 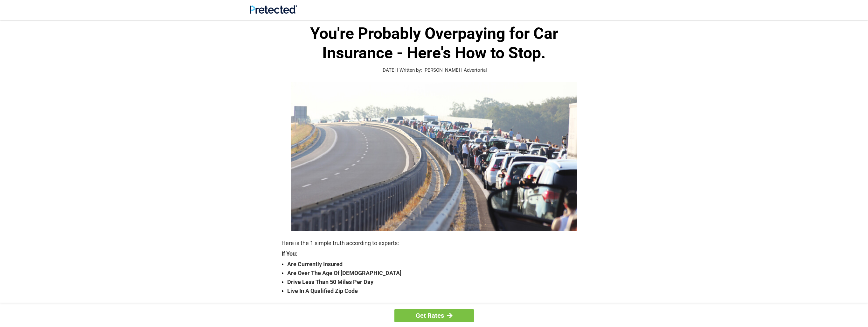 What do you see at coordinates (437, 291) in the screenshot?
I see `strong: Live In A Qualified Zip Code` at bounding box center [437, 291].